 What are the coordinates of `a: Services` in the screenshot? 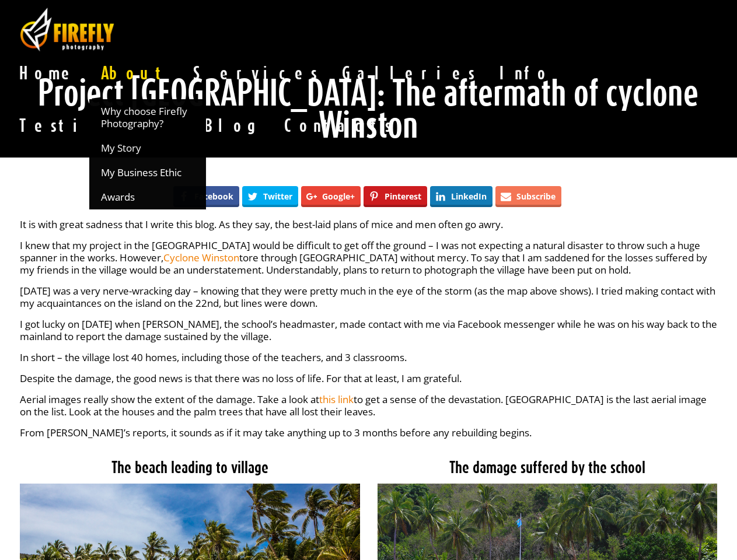 It's located at (256, 73).